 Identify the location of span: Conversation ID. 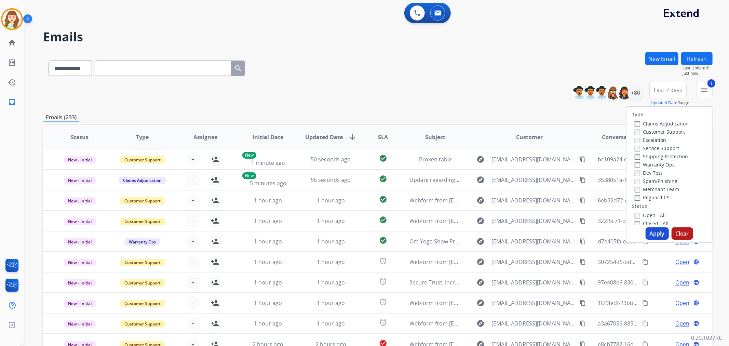
(624, 137).